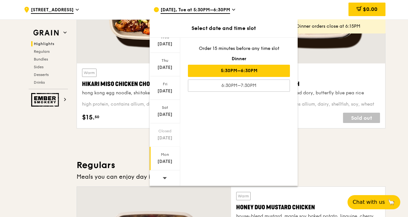 The image size is (408, 217). Describe the element at coordinates (368, 202) in the screenshot. I see `span: Chat with us` at that location.